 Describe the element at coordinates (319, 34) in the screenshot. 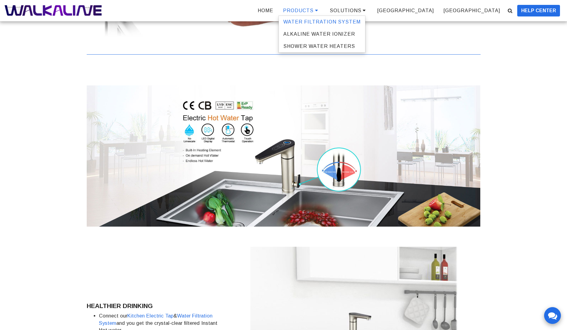

I see `span: ALKALINE WATER IONIZER` at that location.